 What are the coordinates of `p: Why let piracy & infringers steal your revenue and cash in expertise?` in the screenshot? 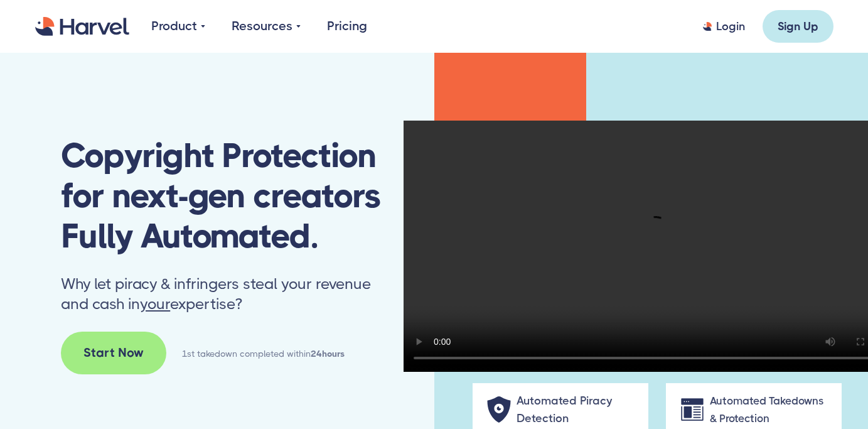 It's located at (216, 294).